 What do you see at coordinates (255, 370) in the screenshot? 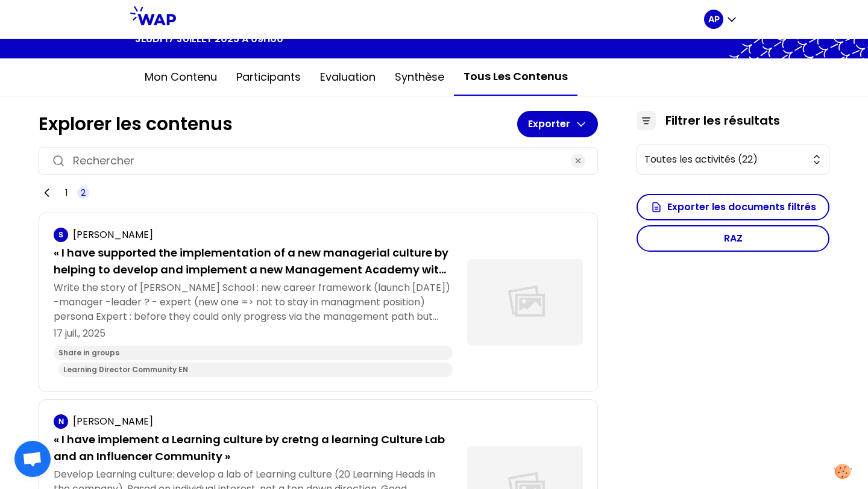
I see `div: Learning Director Community EN` at bounding box center [255, 370].